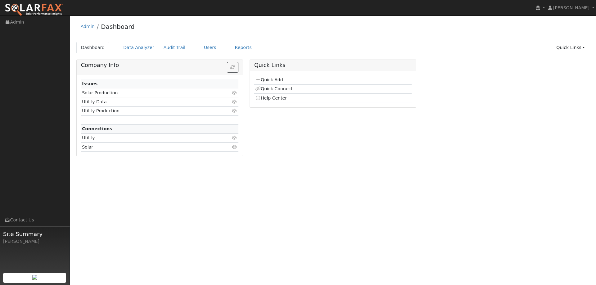  I want to click on h5: Company Info, so click(160, 65).